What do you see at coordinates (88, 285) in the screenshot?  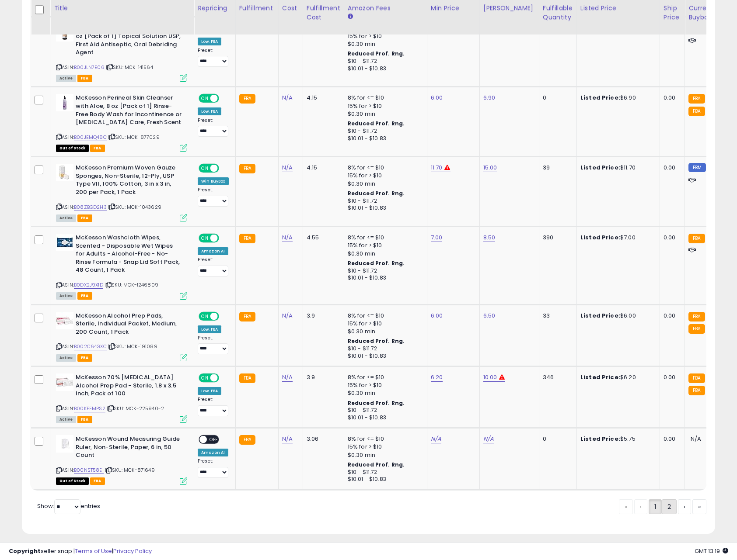 I see `a: B0DX2J9X1D` at bounding box center [88, 285].